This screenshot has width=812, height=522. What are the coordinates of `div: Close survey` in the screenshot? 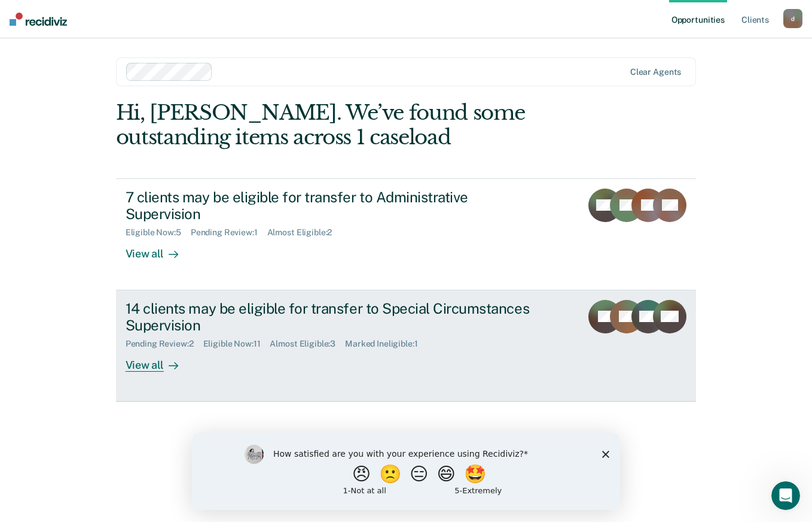 It's located at (414, 22).